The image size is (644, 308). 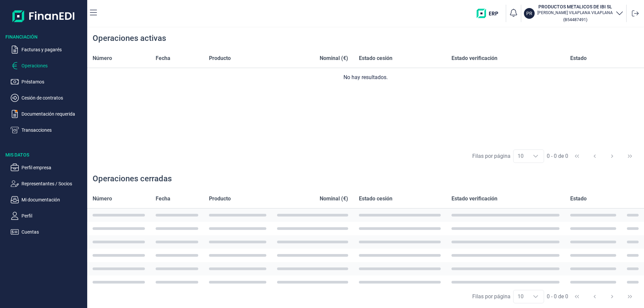 What do you see at coordinates (53, 50) in the screenshot?
I see `p: Facturas y pagarés` at bounding box center [53, 50].